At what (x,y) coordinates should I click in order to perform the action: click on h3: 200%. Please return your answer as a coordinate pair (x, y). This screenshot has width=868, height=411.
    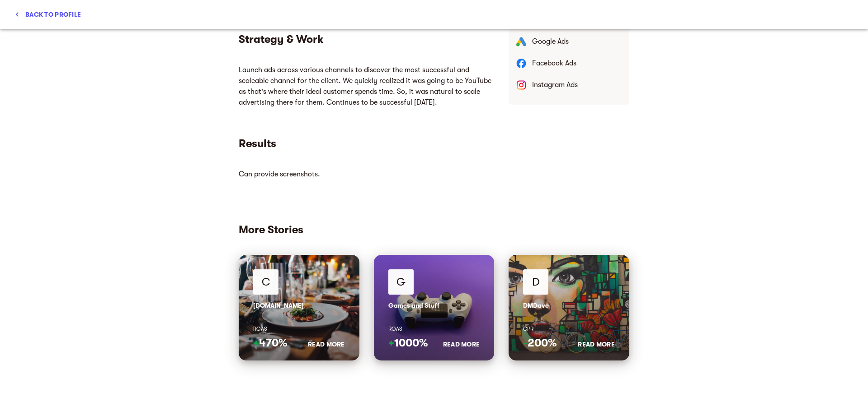
    Looking at the image, I should click on (545, 343).